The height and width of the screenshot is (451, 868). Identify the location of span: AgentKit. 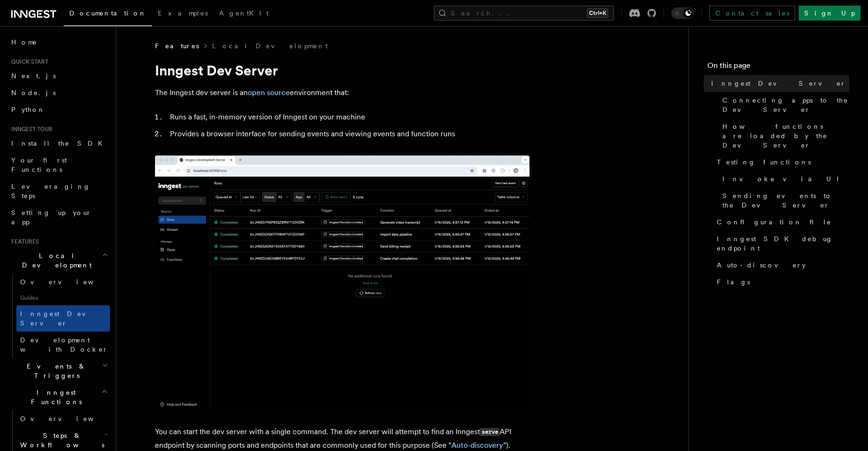
(244, 13).